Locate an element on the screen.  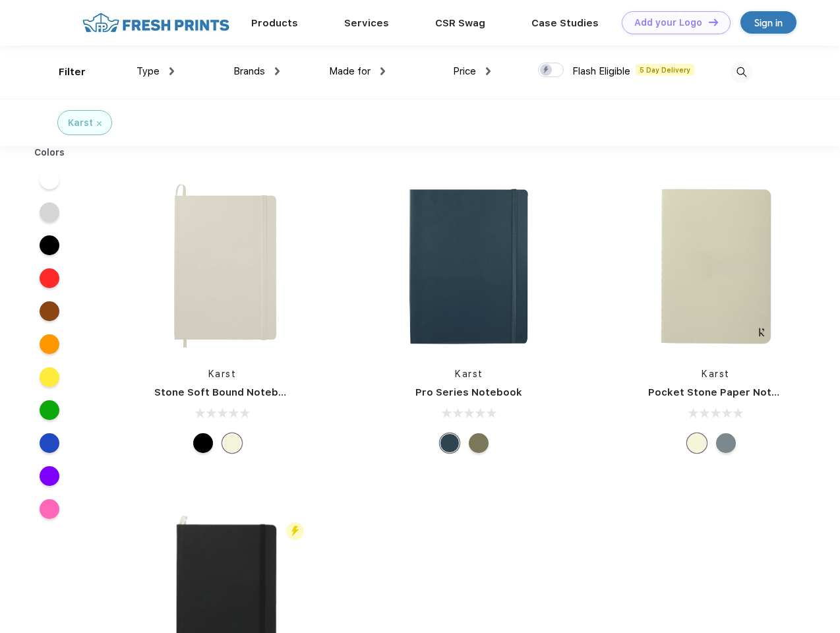
div: Olive is located at coordinates (478, 443).